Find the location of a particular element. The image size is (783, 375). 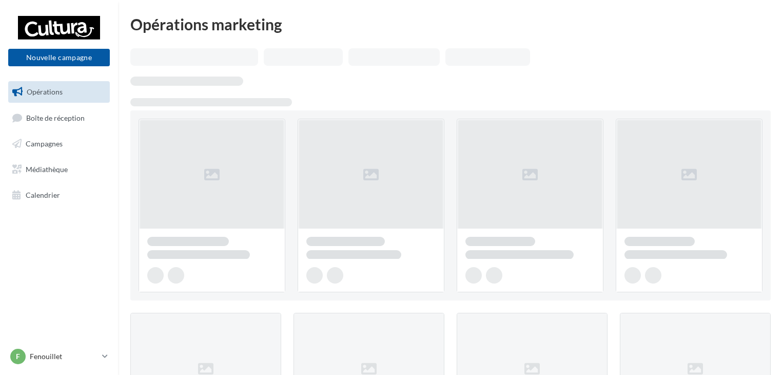

a: Calendrier is located at coordinates (59, 195).